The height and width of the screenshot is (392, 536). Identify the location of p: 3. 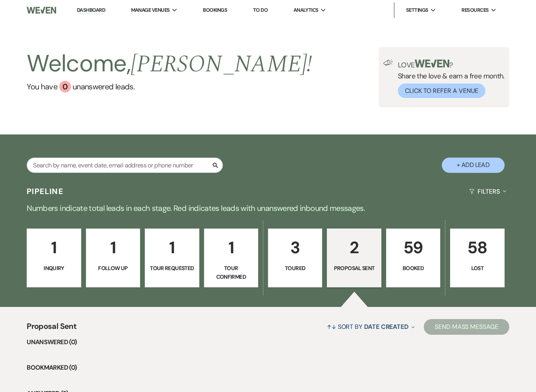
(295, 247).